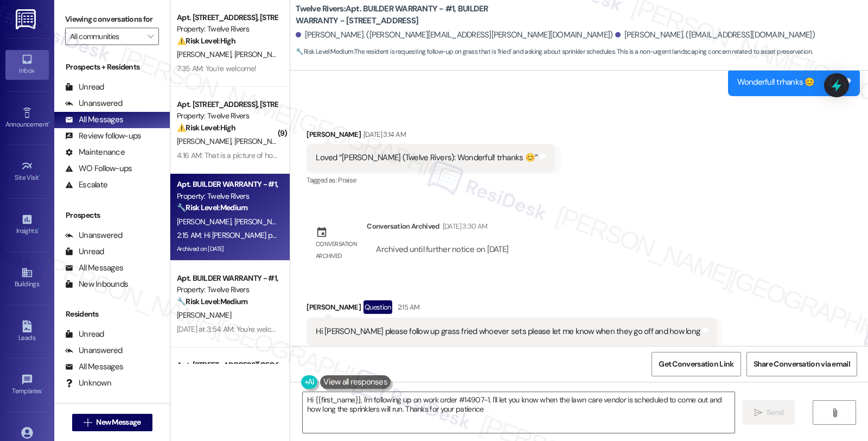  Describe the element at coordinates (378, 307) in the screenshot. I see `div: Question` at that location.